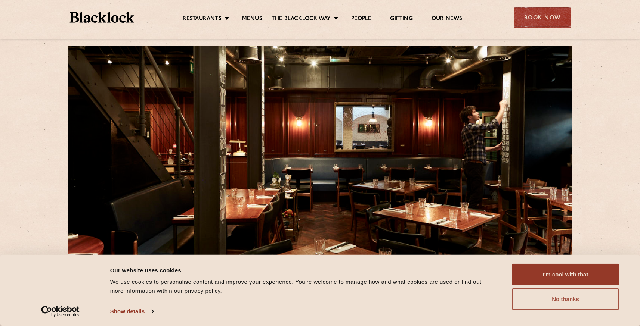 This screenshot has height=326, width=640. I want to click on a: The Blacklock Way, so click(301, 19).